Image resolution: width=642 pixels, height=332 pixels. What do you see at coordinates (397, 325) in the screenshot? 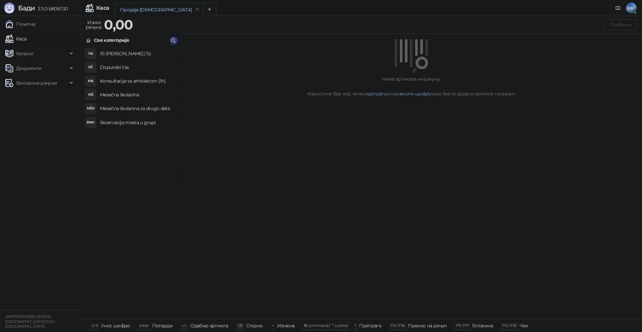
I see `span: F10 / F16` at bounding box center [397, 325].